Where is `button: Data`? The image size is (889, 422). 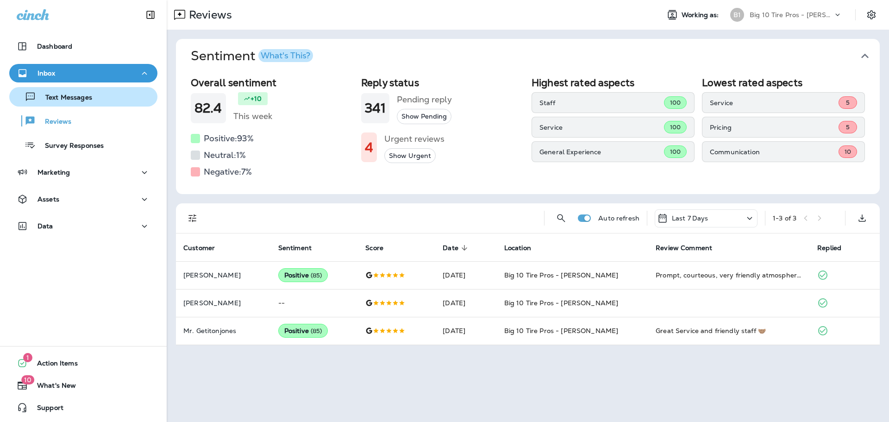
button: Data is located at coordinates (83, 226).